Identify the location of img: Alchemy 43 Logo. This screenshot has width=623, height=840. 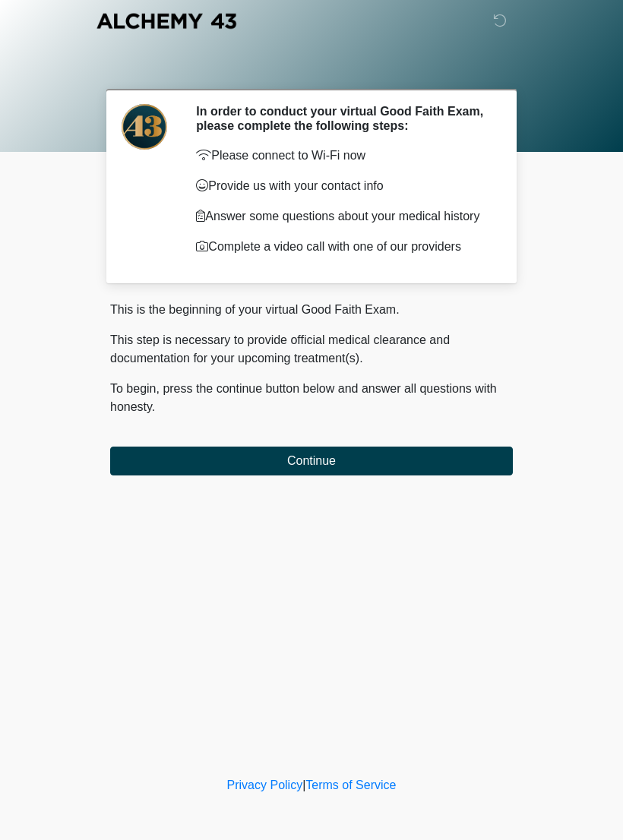
(166, 21).